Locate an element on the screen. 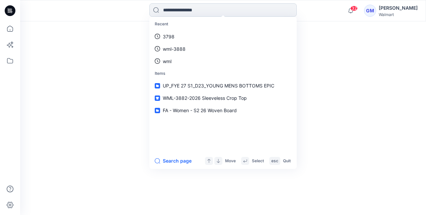 The image size is (426, 215). span: WML-3882-2026 Sleeveless Crop Top is located at coordinates (204, 98).